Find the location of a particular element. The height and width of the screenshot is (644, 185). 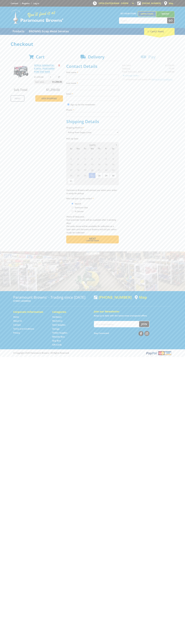

span: 9 is located at coordinates (113, 159).